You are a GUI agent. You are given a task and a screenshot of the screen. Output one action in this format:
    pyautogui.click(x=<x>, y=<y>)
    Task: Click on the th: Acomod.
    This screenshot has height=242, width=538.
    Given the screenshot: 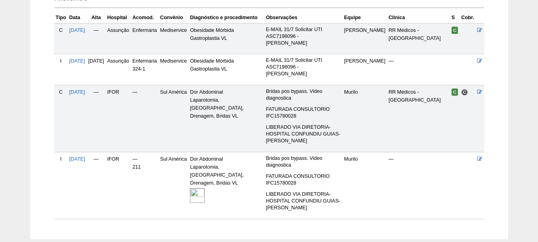 What is the action you would take?
    pyautogui.click(x=145, y=18)
    